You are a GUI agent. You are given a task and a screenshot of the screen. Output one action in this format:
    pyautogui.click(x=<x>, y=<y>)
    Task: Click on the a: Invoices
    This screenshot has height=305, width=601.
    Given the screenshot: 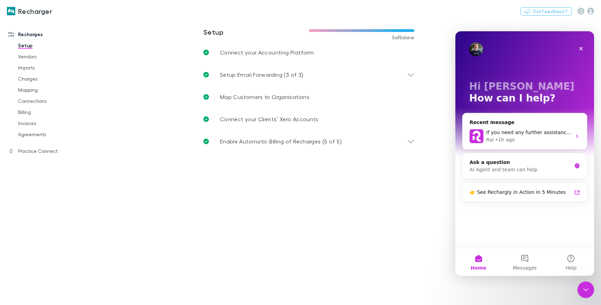 What is the action you would take?
    pyautogui.click(x=49, y=123)
    